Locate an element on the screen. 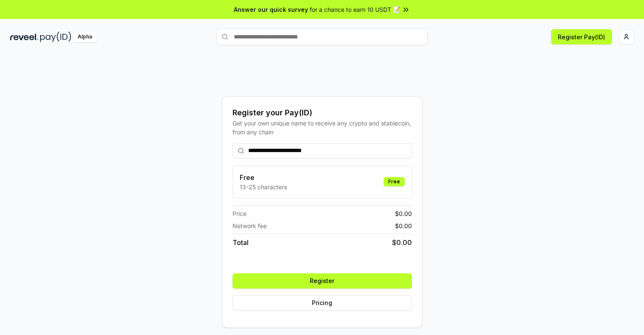  button: Register Pay(ID) is located at coordinates (581, 37).